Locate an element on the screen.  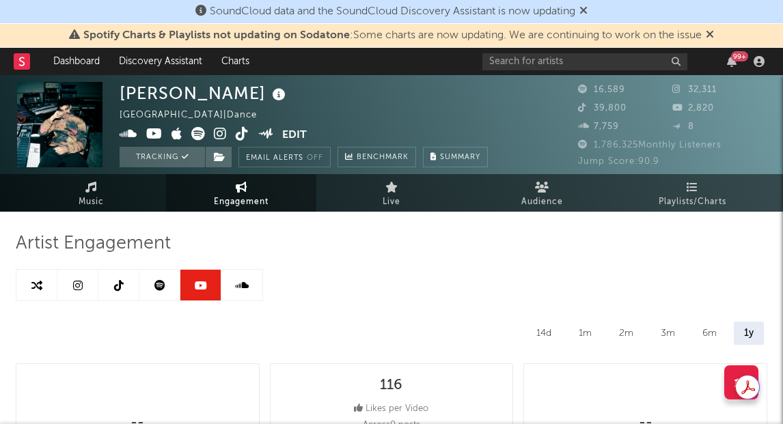
a: Benchmark is located at coordinates (376, 157).